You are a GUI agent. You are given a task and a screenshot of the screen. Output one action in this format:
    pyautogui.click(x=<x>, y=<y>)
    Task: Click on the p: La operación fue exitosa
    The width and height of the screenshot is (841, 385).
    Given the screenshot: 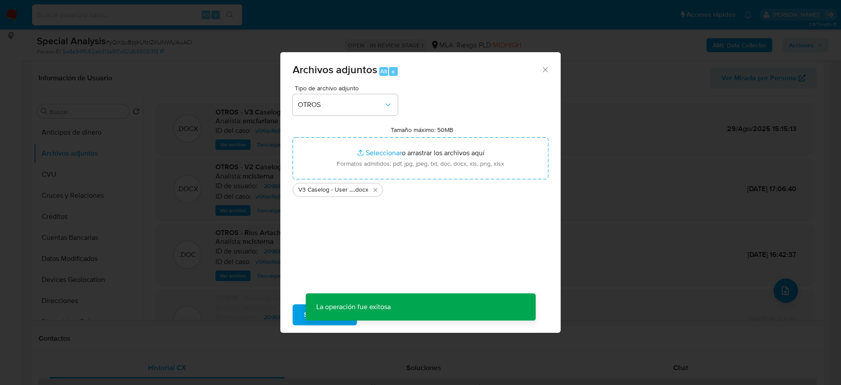 What is the action you would take?
    pyautogui.click(x=354, y=307)
    